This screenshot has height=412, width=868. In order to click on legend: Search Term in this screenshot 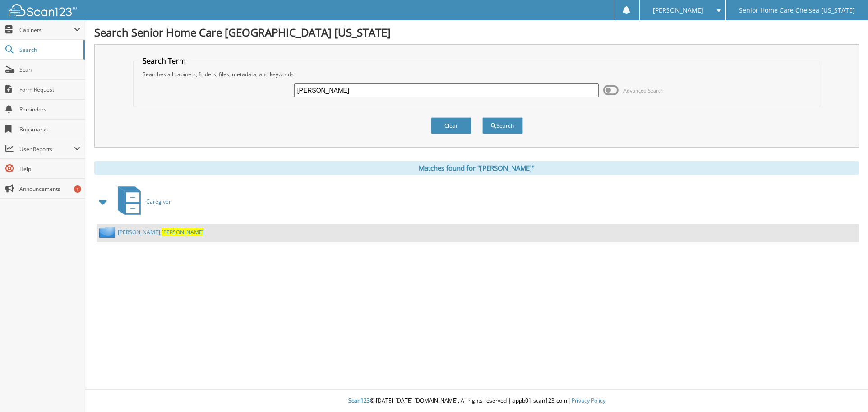, I will do `click(165, 61)`.